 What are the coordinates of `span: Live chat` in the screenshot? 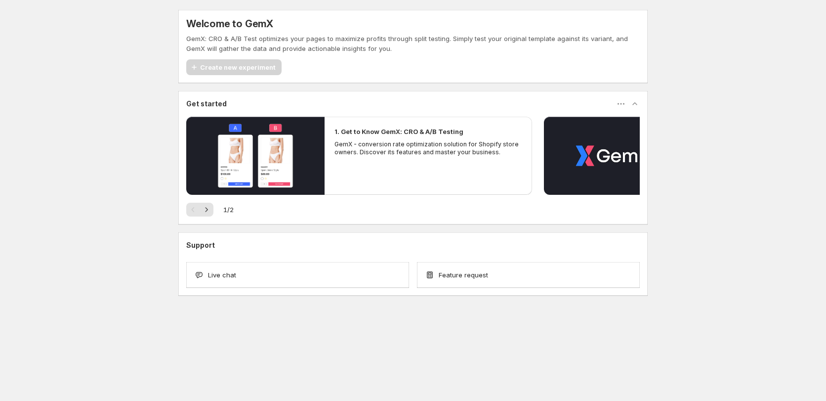 It's located at (222, 275).